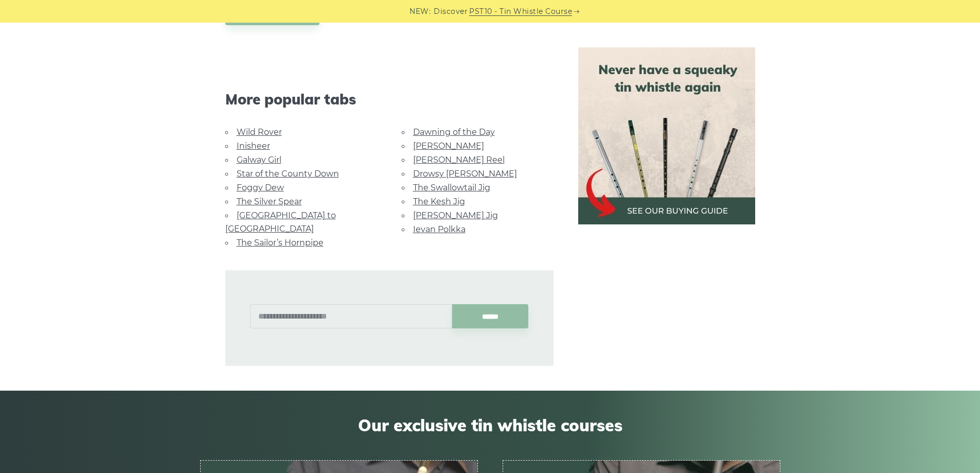  What do you see at coordinates (260, 187) in the screenshot?
I see `a: Foggy Dew` at bounding box center [260, 187].